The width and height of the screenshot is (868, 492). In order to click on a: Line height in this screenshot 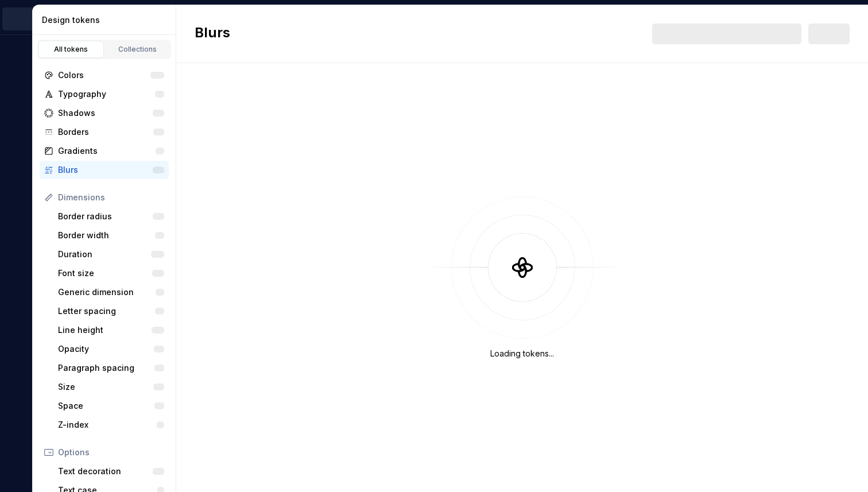, I will do `click(111, 330)`.